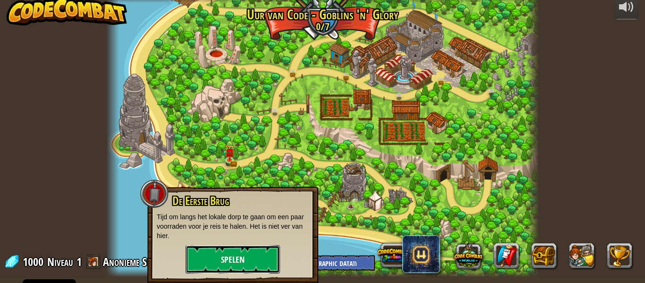 Image resolution: width=645 pixels, height=283 pixels. I want to click on img: portrait.png, so click(230, 153).